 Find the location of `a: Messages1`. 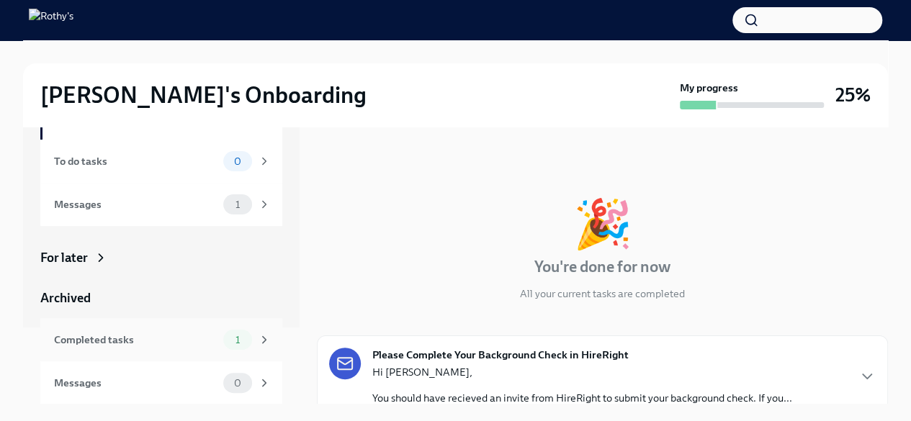

a: Messages1 is located at coordinates (161, 204).